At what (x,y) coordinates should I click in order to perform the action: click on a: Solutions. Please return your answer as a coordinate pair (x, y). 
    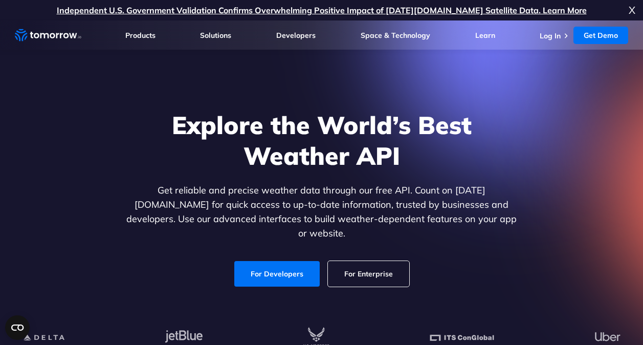
    Looking at the image, I should click on (215, 35).